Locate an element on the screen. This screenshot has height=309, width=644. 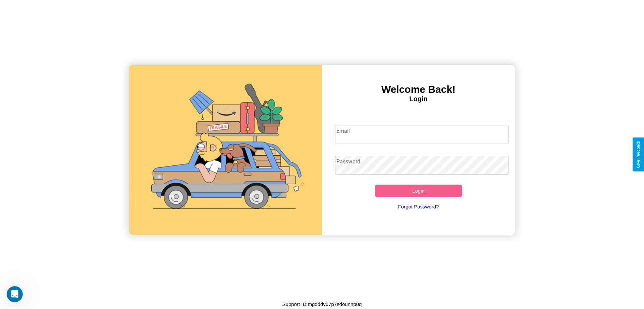
div: Give Feedback is located at coordinates (638, 154).